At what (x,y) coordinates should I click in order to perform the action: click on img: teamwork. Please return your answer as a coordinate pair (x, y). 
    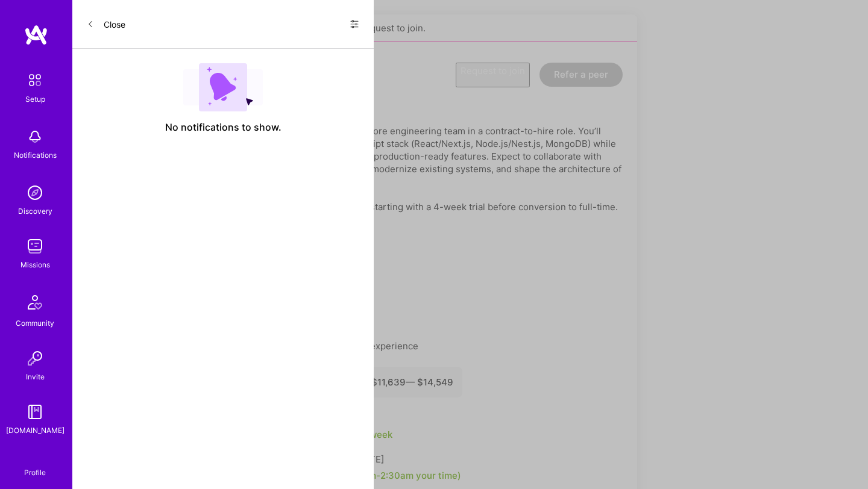
    Looking at the image, I should click on (35, 246).